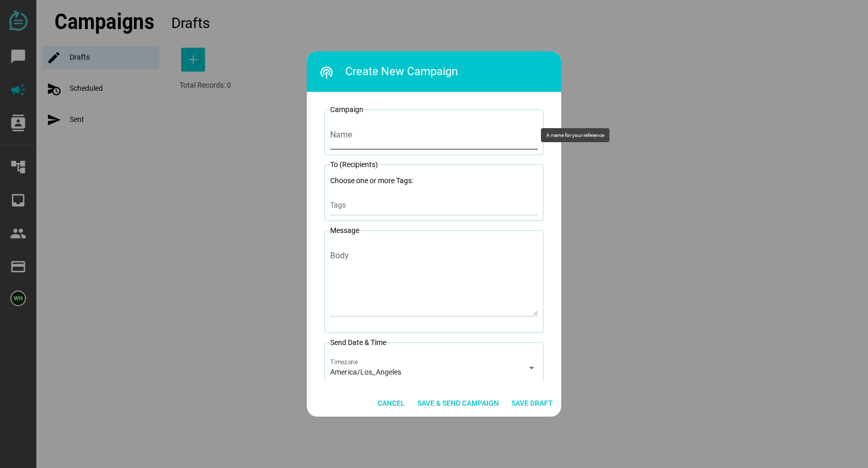 The width and height of the screenshot is (868, 468). What do you see at coordinates (326, 73) in the screenshot?
I see `i: podcasts` at bounding box center [326, 73].